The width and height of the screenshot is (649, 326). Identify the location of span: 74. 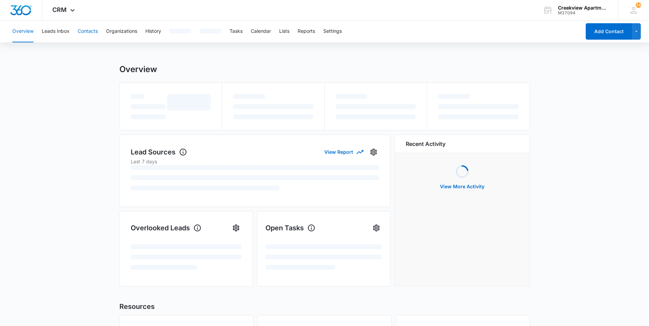
(638, 5).